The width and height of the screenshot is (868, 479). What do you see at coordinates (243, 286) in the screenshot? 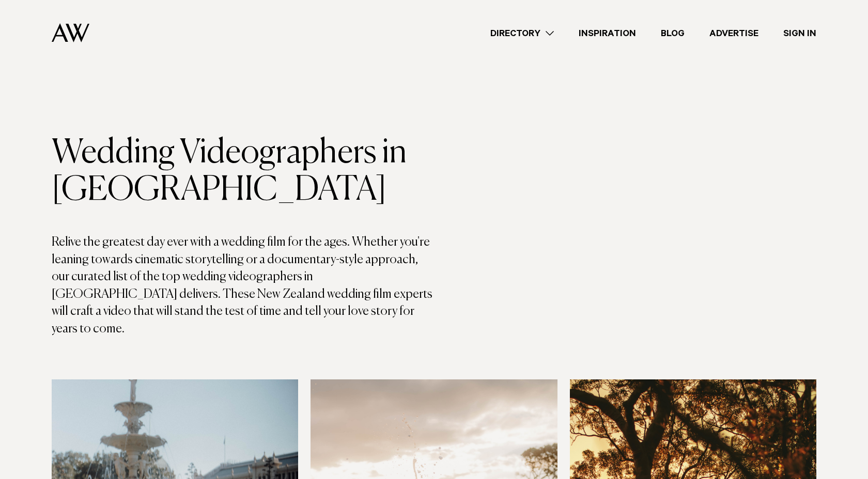
I see `p: Relive the greatest day ever with a wedding film for the ages. Whether you're leaning towards cin...` at bounding box center [243, 286].